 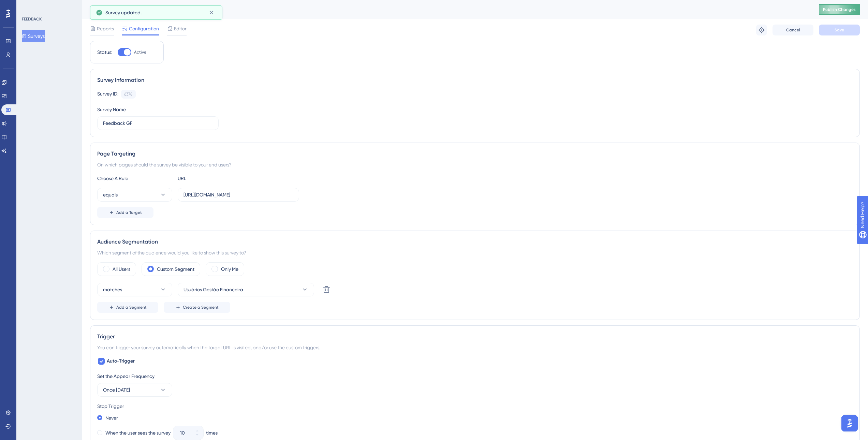 I want to click on span: Create a Segment, so click(x=201, y=307).